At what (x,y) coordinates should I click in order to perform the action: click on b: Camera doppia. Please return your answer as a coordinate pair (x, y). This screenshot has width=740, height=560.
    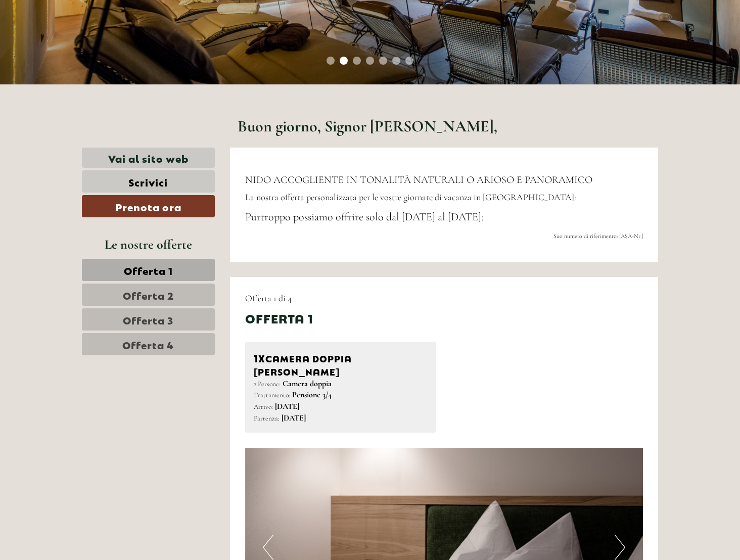
    Looking at the image, I should click on (307, 383).